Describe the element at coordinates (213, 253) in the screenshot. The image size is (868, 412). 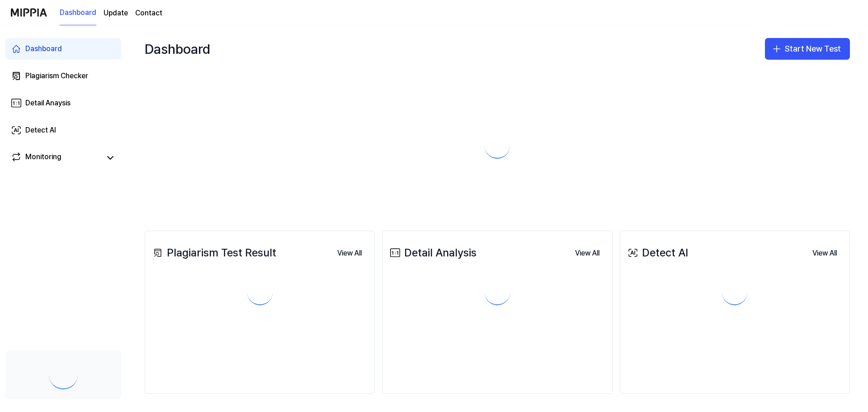
I see `div: Plagiarism Test Result` at that location.